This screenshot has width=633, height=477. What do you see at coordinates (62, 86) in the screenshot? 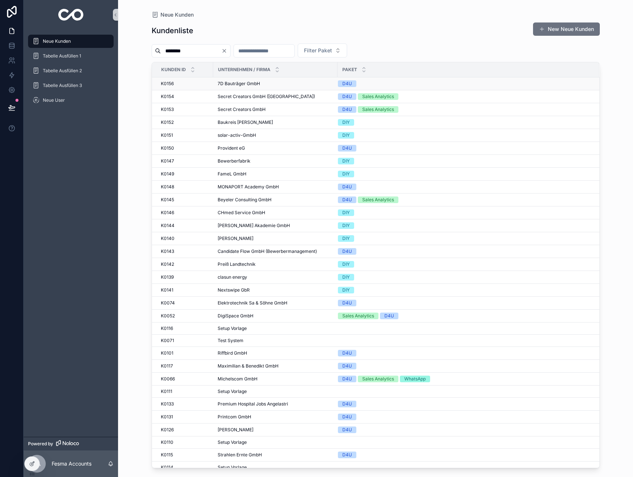
I see `span: Tabelle Ausfüllen 3` at bounding box center [62, 86].